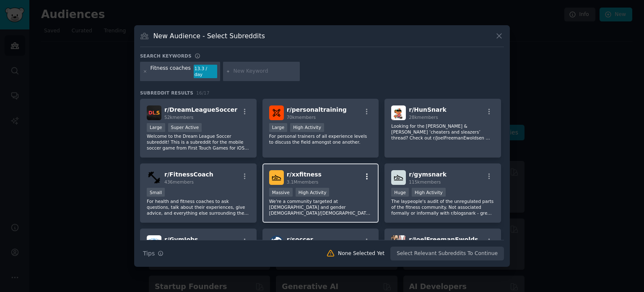 The height and width of the screenshot is (292, 644). Describe the element at coordinates (300, 239) in the screenshot. I see `span: r/ soccer` at that location.